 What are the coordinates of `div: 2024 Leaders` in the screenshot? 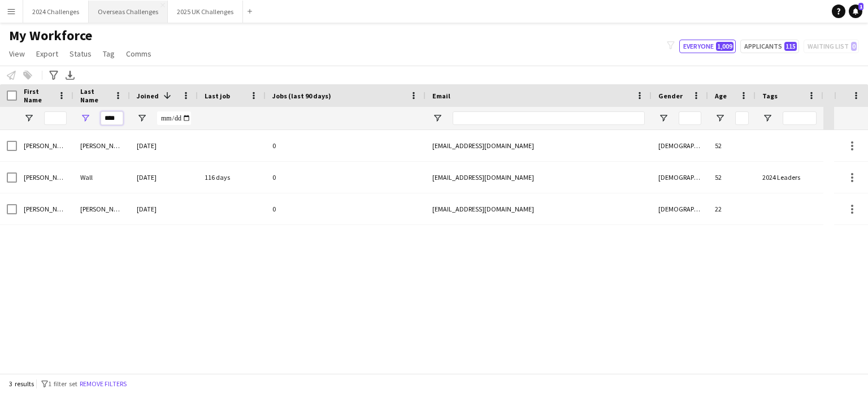 It's located at (789, 177).